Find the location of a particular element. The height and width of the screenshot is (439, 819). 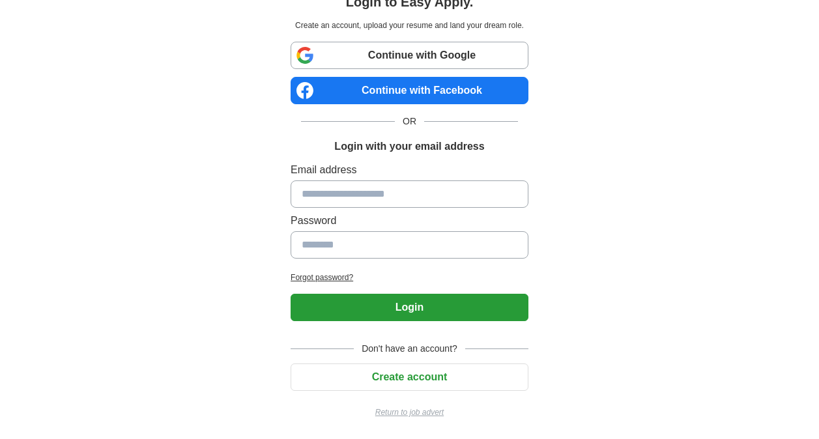

a: Return to job advert is located at coordinates (409, 412).